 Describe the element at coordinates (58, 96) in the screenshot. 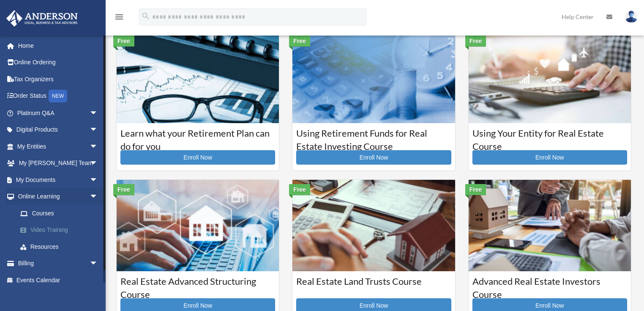

I see `a: Order StatusNEW` at that location.